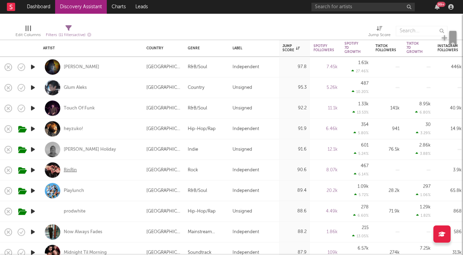  I want to click on div: 2.86k, so click(424, 145).